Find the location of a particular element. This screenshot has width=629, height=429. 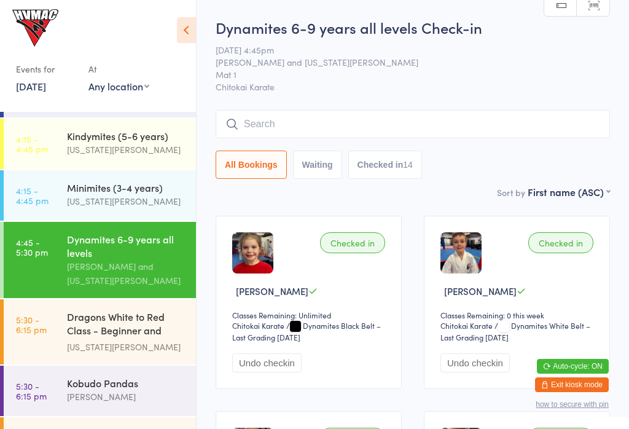

div: Classes Remaining: 0 this week is located at coordinates (518, 314).